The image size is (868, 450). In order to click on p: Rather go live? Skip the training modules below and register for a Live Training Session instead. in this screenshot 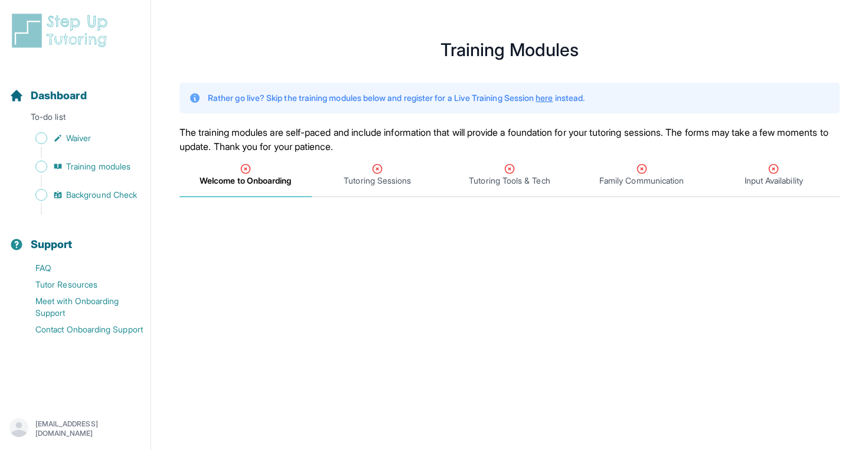, I will do `click(396, 98)`.